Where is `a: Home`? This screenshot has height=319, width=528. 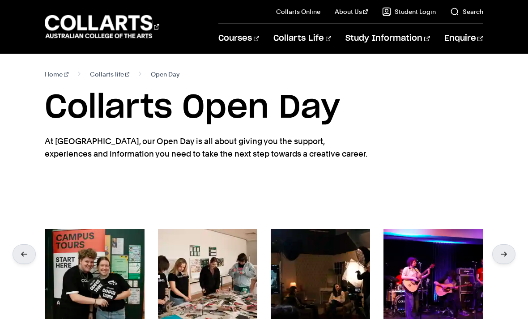
a: Home is located at coordinates (56, 74).